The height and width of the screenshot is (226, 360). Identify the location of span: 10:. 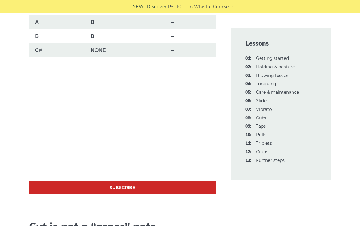
(248, 135).